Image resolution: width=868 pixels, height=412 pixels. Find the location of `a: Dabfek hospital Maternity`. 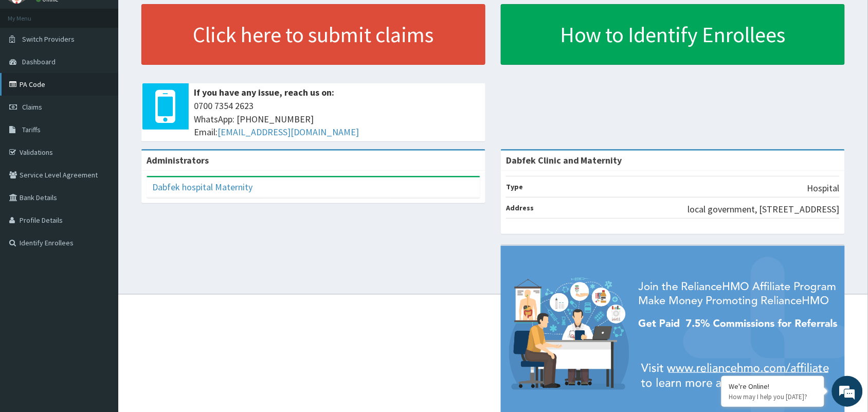

a: Dabfek hospital Maternity is located at coordinates (202, 187).